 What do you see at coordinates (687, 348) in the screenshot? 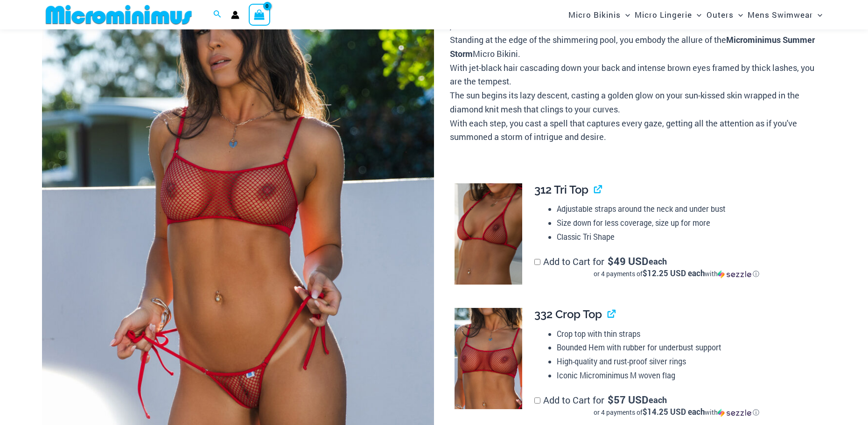
I see `li: Bounded Hem with rubber for underbust support` at bounding box center [687, 348].